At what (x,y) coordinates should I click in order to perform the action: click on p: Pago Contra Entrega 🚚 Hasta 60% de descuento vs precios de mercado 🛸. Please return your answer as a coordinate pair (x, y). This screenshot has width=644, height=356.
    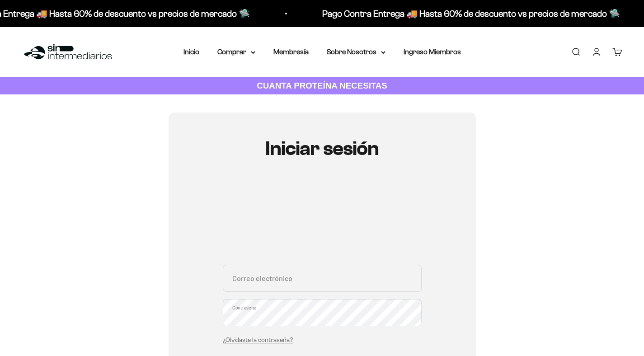
    Looking at the image, I should click on (471, 13).